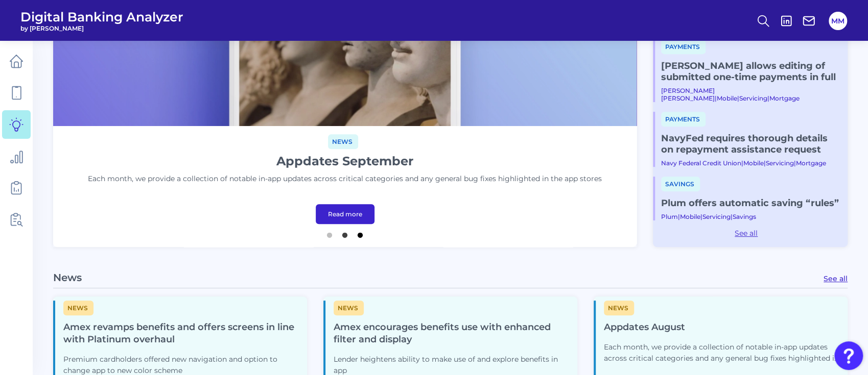  Describe the element at coordinates (329, 232) in the screenshot. I see `button: 1` at that location.